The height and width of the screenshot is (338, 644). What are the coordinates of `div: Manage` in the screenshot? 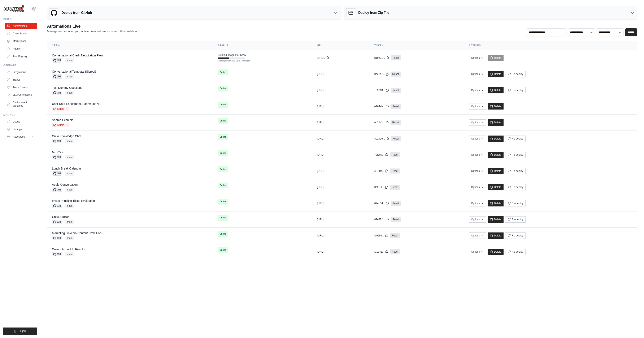 It's located at (20, 115).